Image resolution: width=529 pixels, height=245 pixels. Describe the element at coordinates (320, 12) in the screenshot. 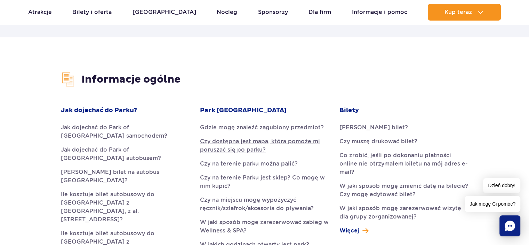

I see `a: Dla firm` at that location.